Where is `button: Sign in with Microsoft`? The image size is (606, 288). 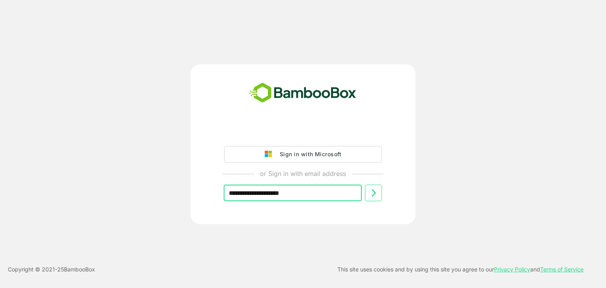
button: Sign in with Microsoft is located at coordinates (303, 154).